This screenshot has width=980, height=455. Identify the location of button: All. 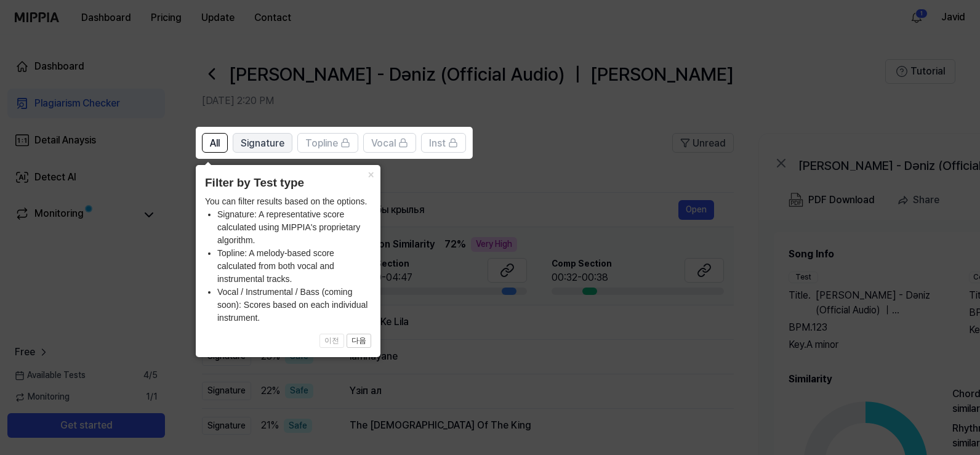
(215, 143).